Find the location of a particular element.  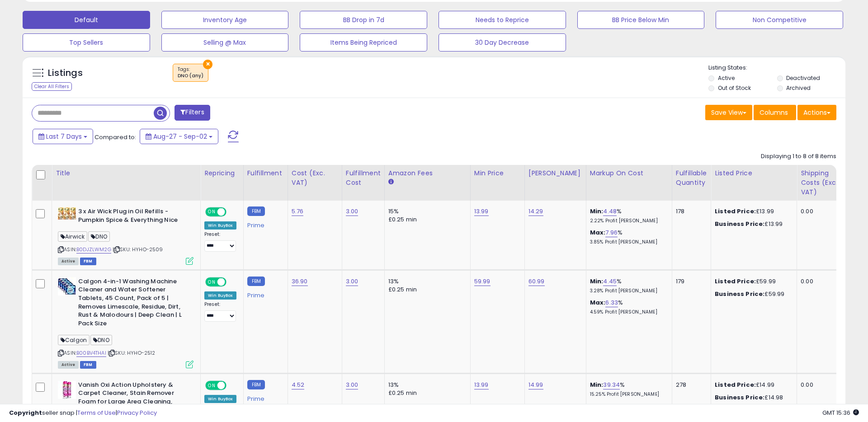

span: Tags : is located at coordinates (190, 73).